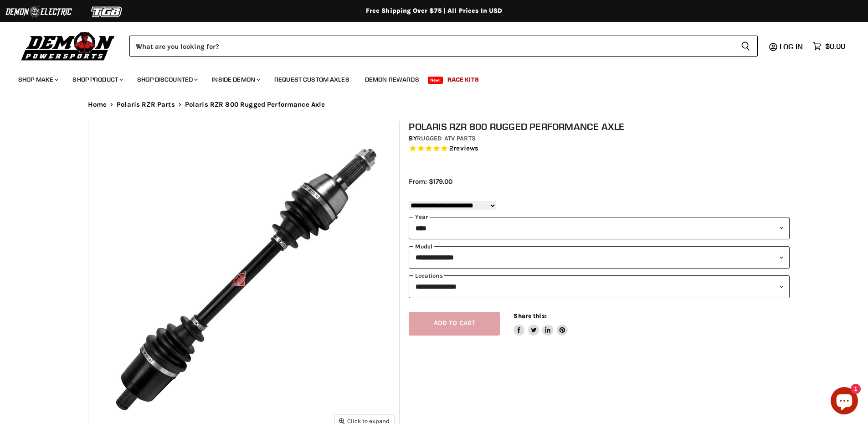  Describe the element at coordinates (792, 47) in the screenshot. I see `a: Log in` at that location.